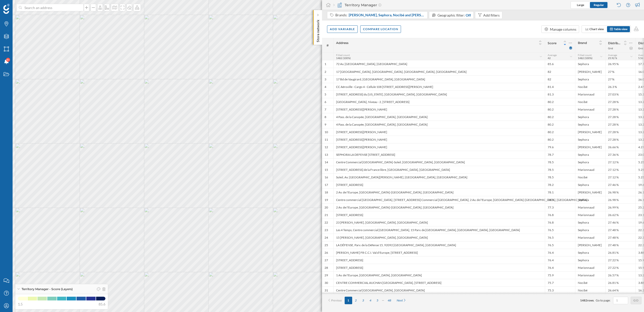  Describe the element at coordinates (326, 268) in the screenshot. I see `div: 28` at that location.